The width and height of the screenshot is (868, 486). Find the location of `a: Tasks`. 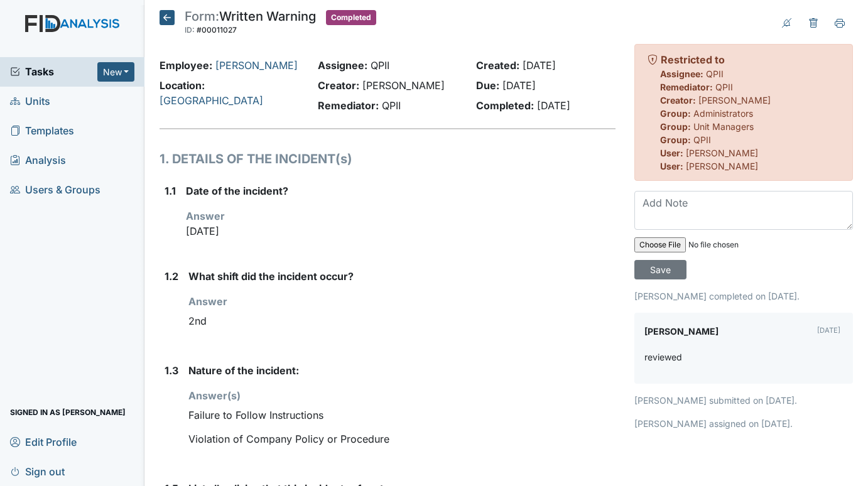

a: Tasks is located at coordinates (53, 72).